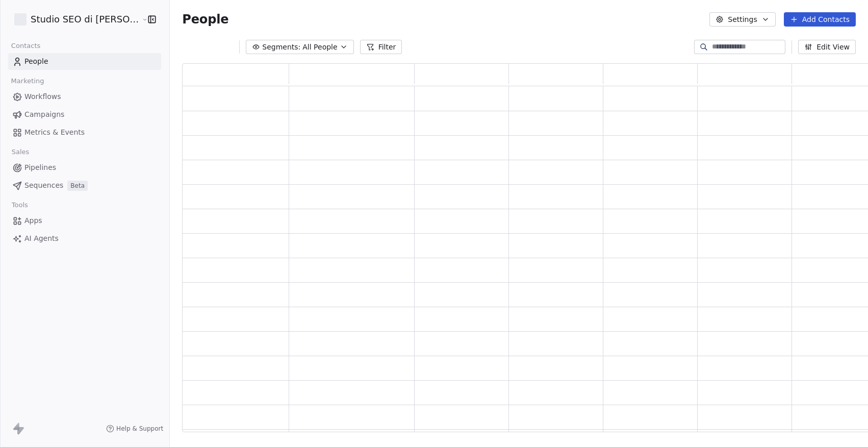 The image size is (868, 447). What do you see at coordinates (84, 62) in the screenshot?
I see `a: People` at bounding box center [84, 62].